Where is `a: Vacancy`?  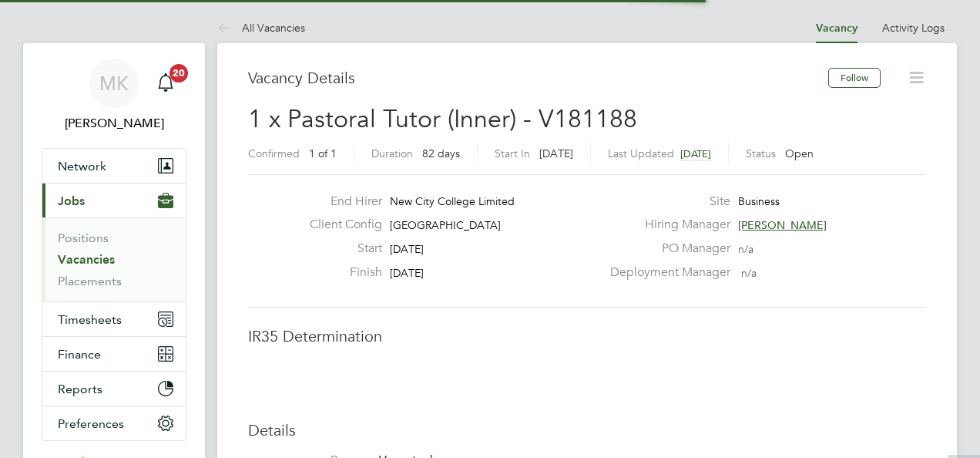 a: Vacancy is located at coordinates (836, 28).